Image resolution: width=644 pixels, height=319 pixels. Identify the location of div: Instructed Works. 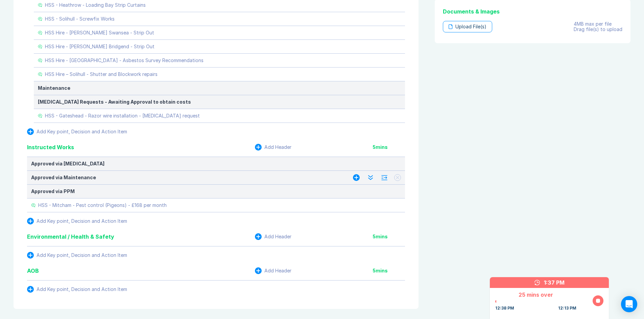
(50, 147).